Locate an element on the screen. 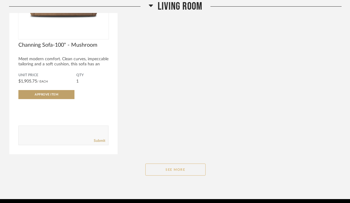 This screenshot has height=203, width=350. span: QTY is located at coordinates (92, 75).